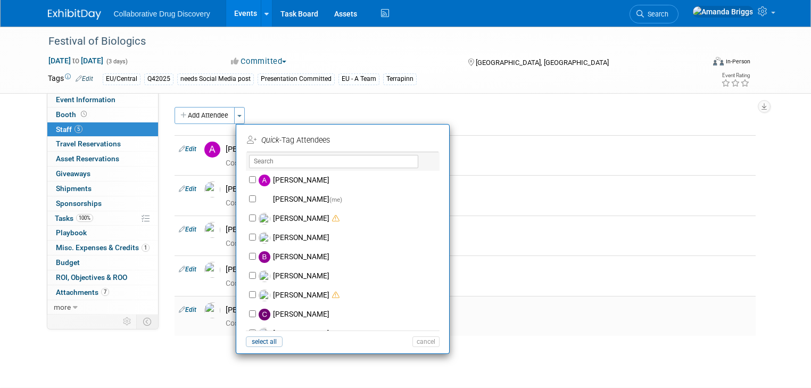 The height and width of the screenshot is (388, 811). I want to click on span: Booth, so click(72, 114).